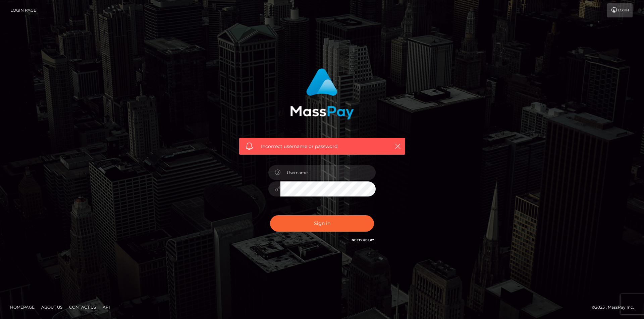 The height and width of the screenshot is (319, 644). What do you see at coordinates (82, 307) in the screenshot?
I see `a: Contact Us` at bounding box center [82, 307].